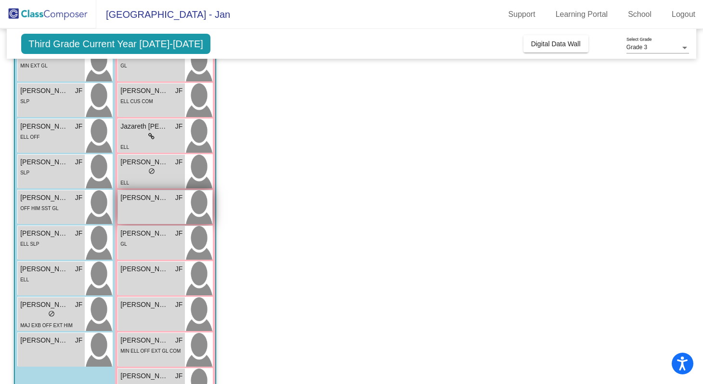 Image resolution: width=703 pixels, height=384 pixels. Describe the element at coordinates (136, 101) in the screenshot. I see `span: ELL CUS COM` at that location.